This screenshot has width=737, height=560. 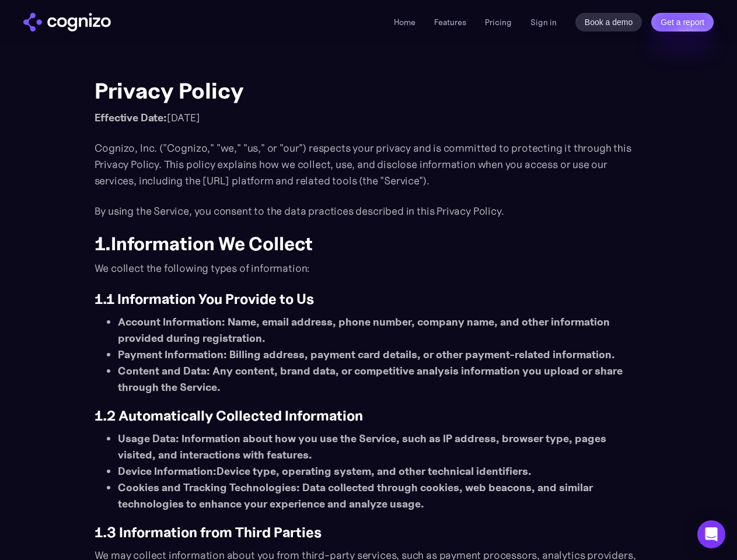 What do you see at coordinates (170, 322) in the screenshot?
I see `strong: Account Information` at bounding box center [170, 322].